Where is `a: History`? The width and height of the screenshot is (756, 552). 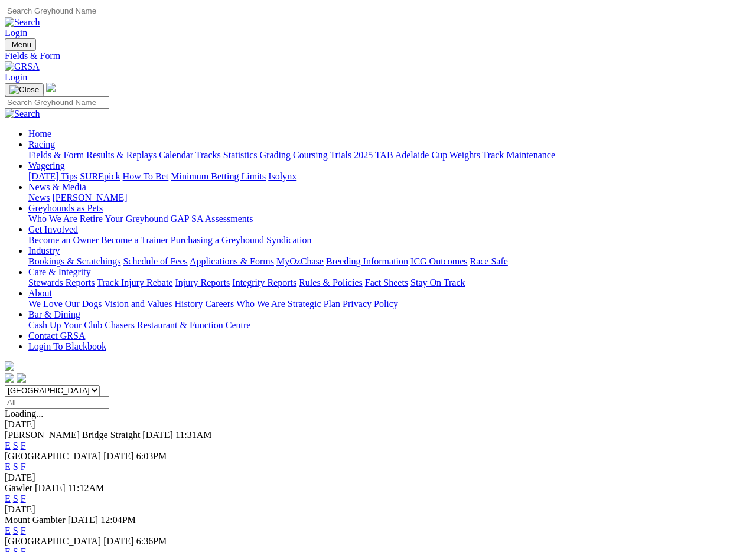
a: History is located at coordinates (188, 303).